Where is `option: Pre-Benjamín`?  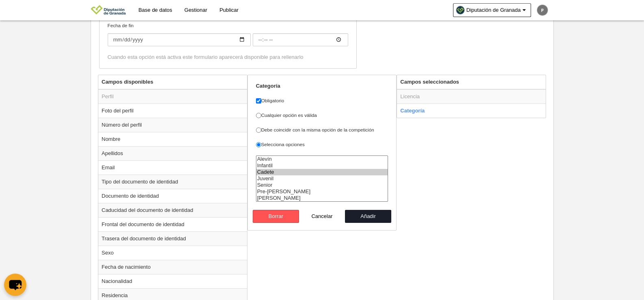
option: Pre-Benjamín is located at coordinates (322, 192).